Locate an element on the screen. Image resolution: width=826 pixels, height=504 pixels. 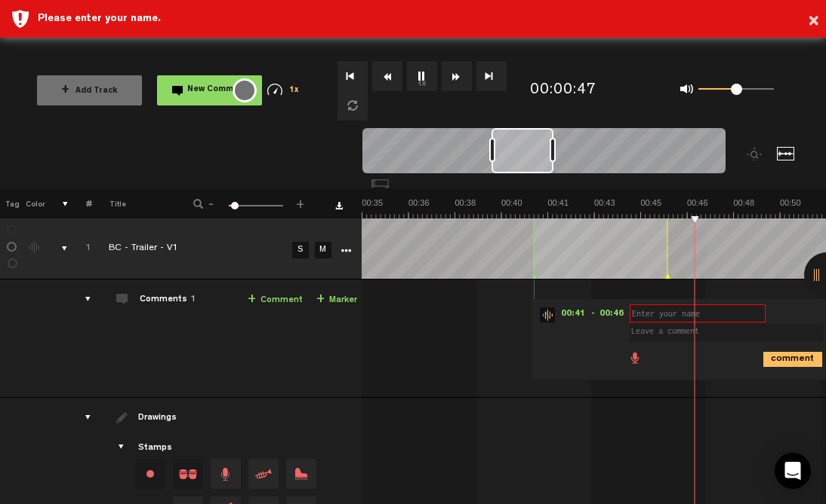
span: Add Track is located at coordinates (89, 91).